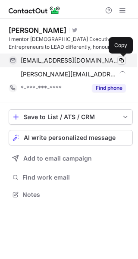 This screenshot has width=138, height=259. What do you see at coordinates (71, 195) in the screenshot?
I see `button: Notes` at bounding box center [71, 195].